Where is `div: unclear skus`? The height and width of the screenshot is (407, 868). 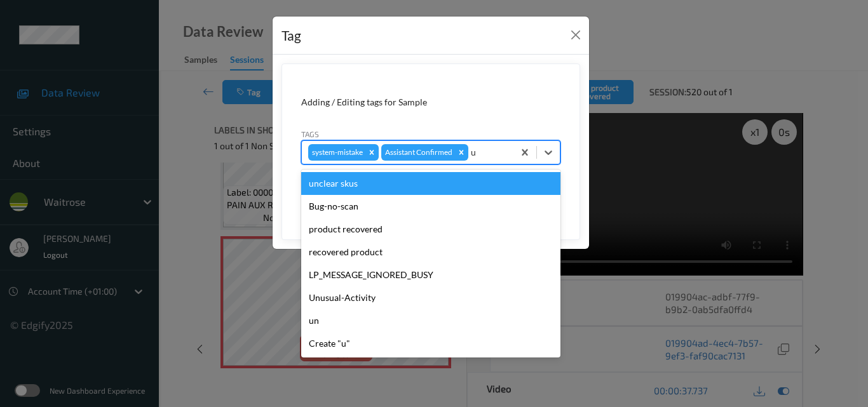 div: unclear skus is located at coordinates (431, 184).